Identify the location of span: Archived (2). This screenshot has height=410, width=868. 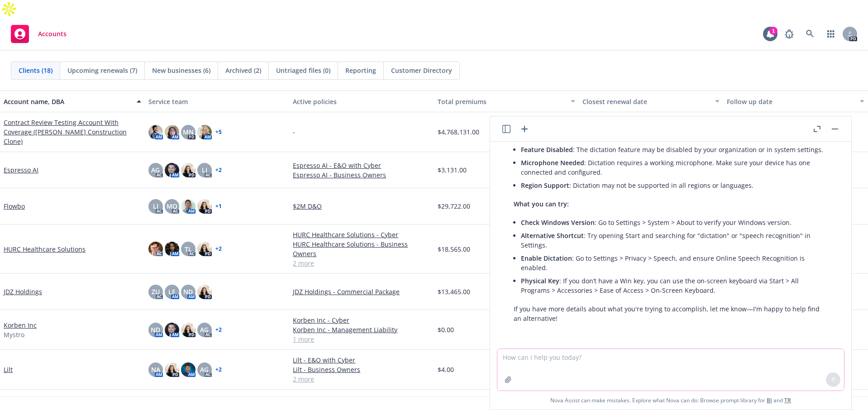
(243, 70).